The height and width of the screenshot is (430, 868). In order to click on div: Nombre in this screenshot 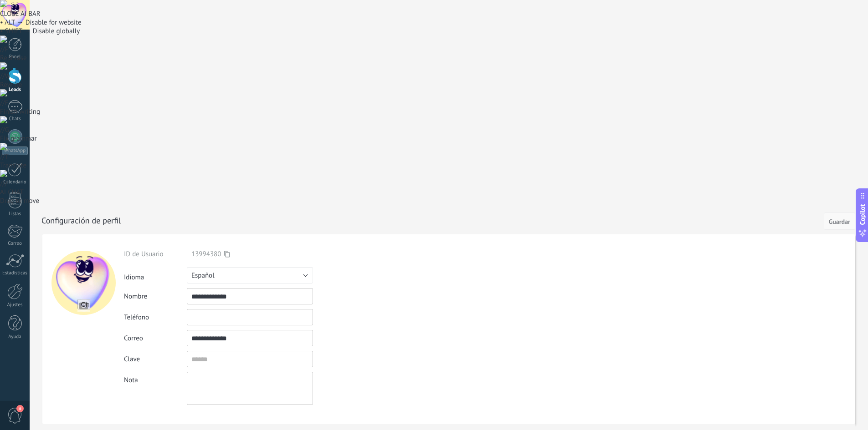, I will do `click(156, 297)`.